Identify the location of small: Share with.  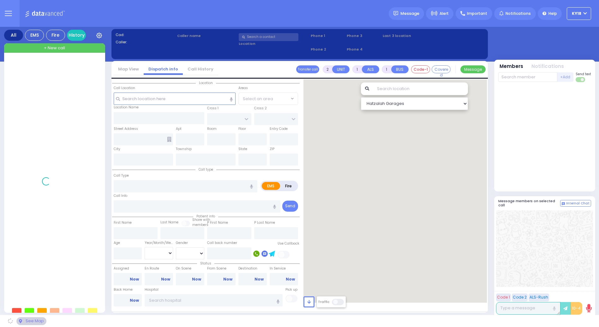
(201, 219).